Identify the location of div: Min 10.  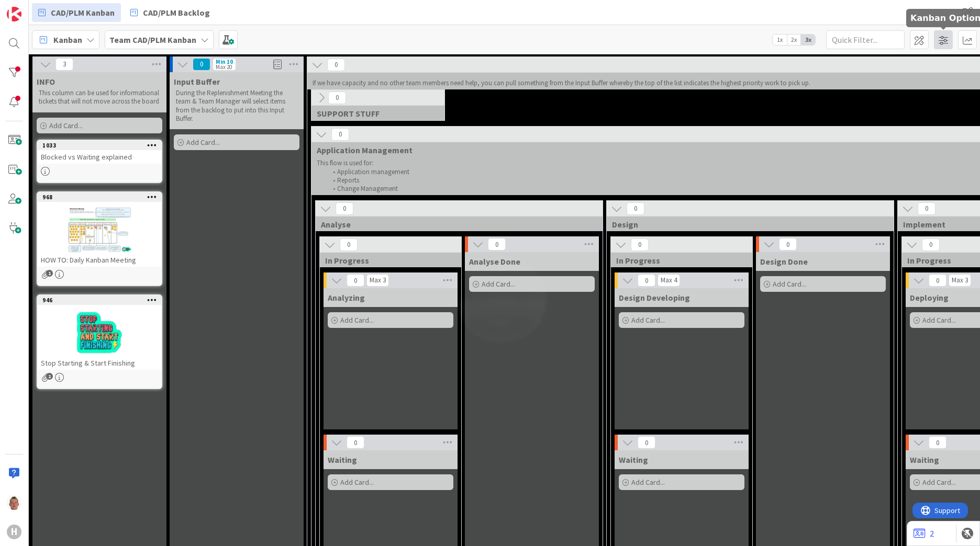
(224, 62).